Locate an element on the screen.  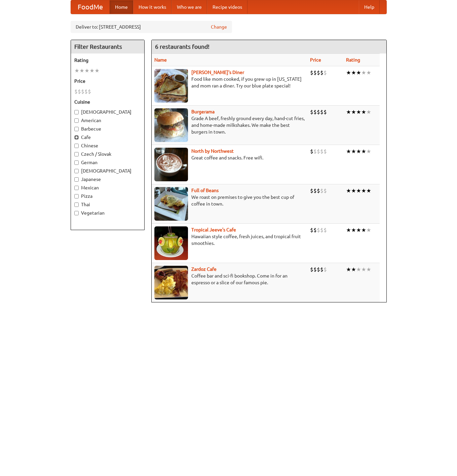
h4: Filter Restaurants is located at coordinates (107, 47).